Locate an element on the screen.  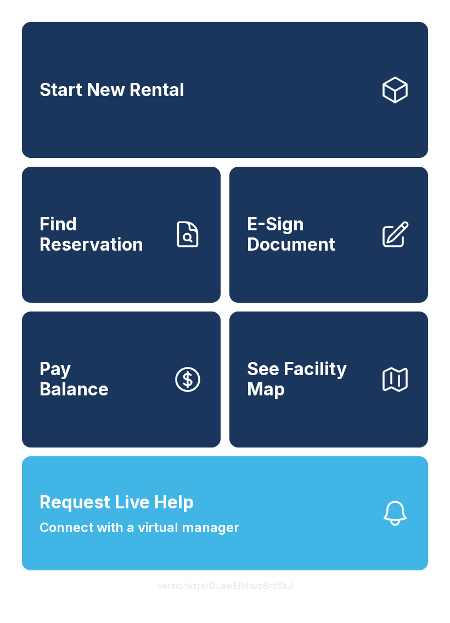
a: Find Reservation is located at coordinates (121, 235).